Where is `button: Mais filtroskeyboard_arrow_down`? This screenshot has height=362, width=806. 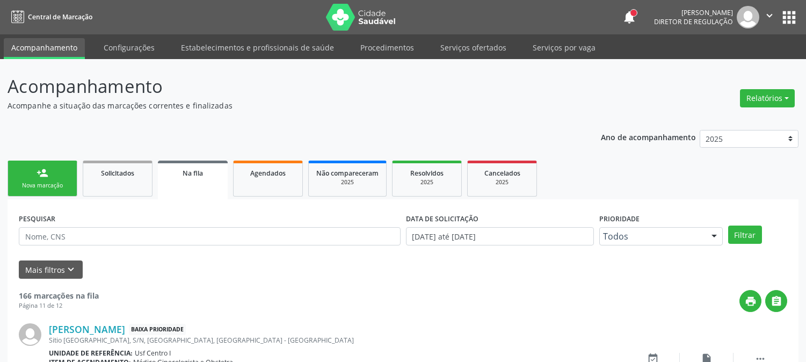 button: Mais filtroskeyboard_arrow_down is located at coordinates (50, 270).